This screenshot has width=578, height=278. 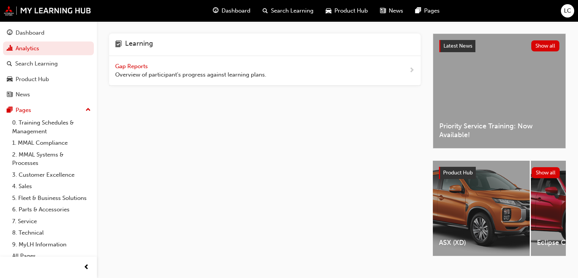 What do you see at coordinates (232, 11) in the screenshot?
I see `a: guage-iconDashboard` at bounding box center [232, 11].